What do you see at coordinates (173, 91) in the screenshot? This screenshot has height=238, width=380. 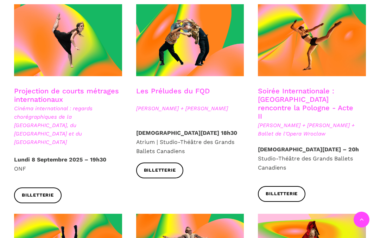 I see `a: Les Préludes du FQD` at bounding box center [173, 91].